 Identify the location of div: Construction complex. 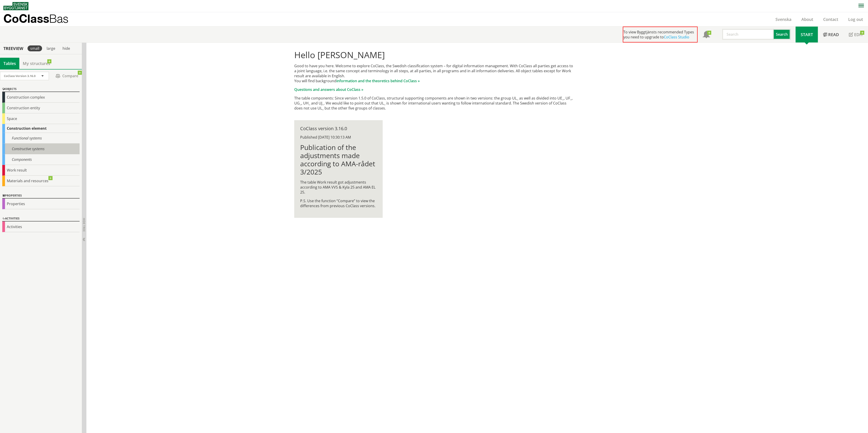
(41, 97).